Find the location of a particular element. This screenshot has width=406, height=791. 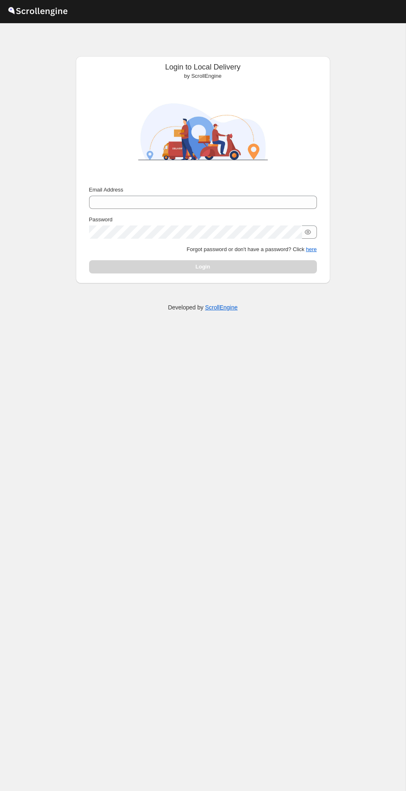

p: Forgot password or don't have a password? Click is located at coordinates (203, 250).